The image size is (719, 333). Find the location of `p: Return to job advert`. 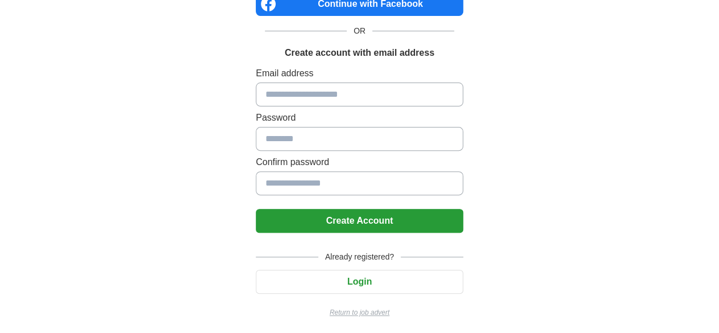

p: Return to job advert is located at coordinates (359, 312).